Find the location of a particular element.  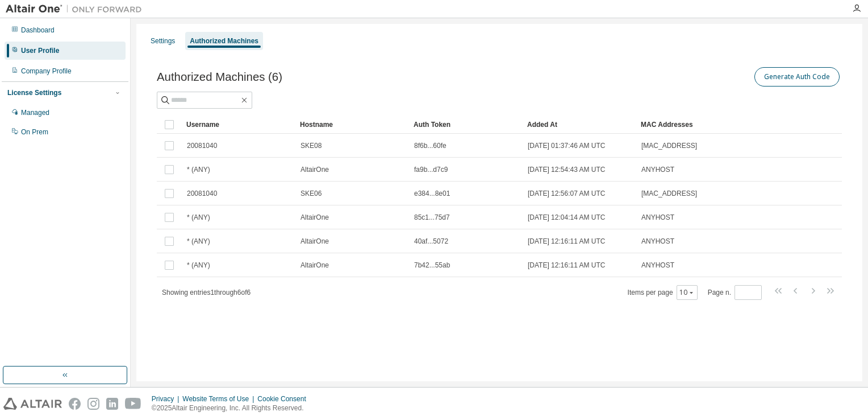

span: e384...8e01 is located at coordinates (432, 193).